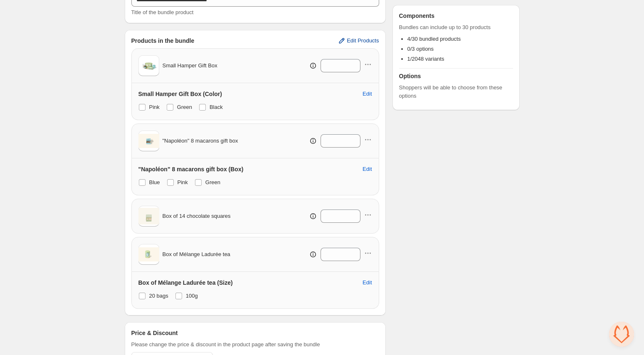 Image resolution: width=644 pixels, height=355 pixels. Describe the element at coordinates (420, 49) in the screenshot. I see `span: 0/3 options` at that location.